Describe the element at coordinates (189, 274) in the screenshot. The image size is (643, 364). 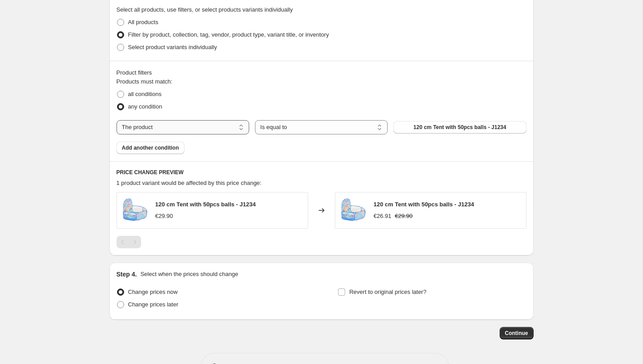
I see `p: Select when the prices should change` at that location.